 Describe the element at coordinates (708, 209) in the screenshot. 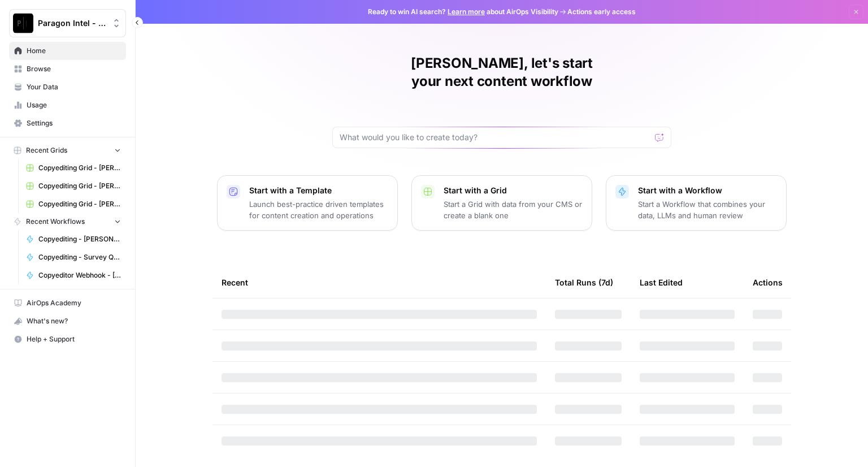

I see `p: Start a Workflow that combines your data, LLMs and human review` at that location.